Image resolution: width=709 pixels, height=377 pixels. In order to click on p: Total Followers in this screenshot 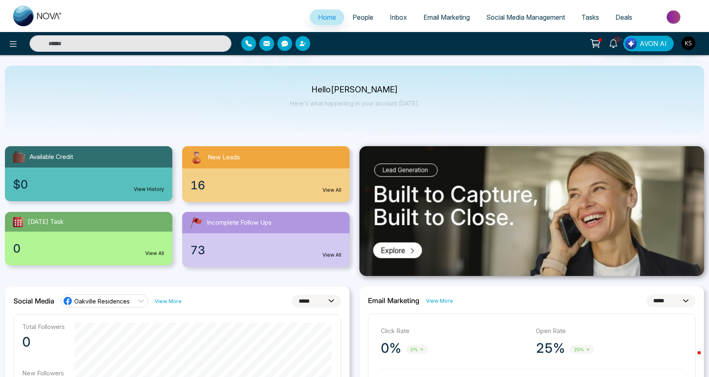, I will do `click(43, 326)`.